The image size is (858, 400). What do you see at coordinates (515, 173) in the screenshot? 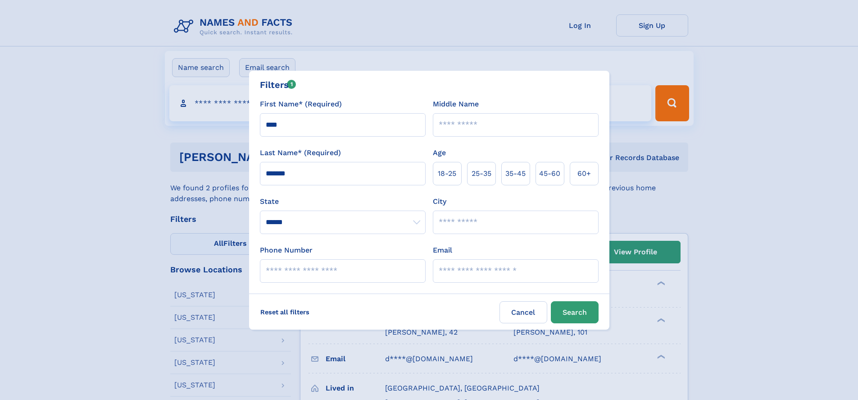
I see `span: 35‑45` at bounding box center [515, 173].